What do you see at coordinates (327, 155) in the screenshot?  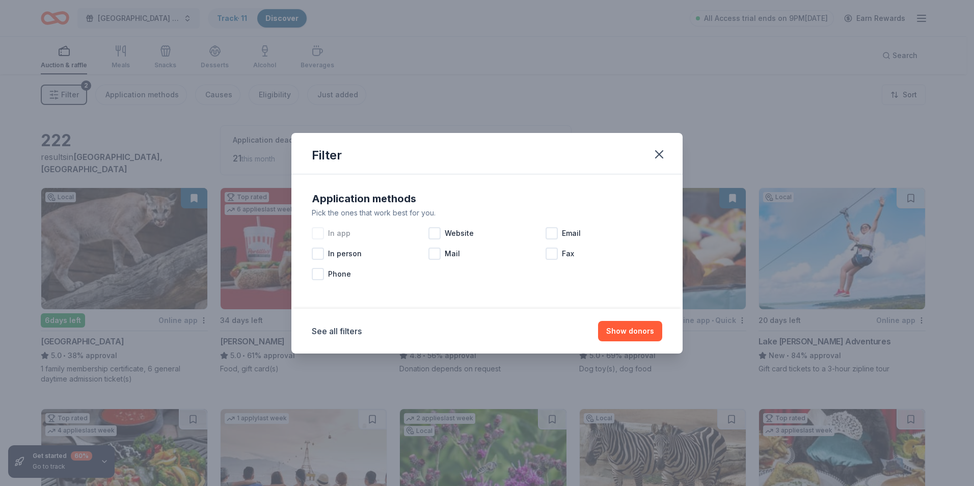 I see `div: Filter` at bounding box center [327, 155].